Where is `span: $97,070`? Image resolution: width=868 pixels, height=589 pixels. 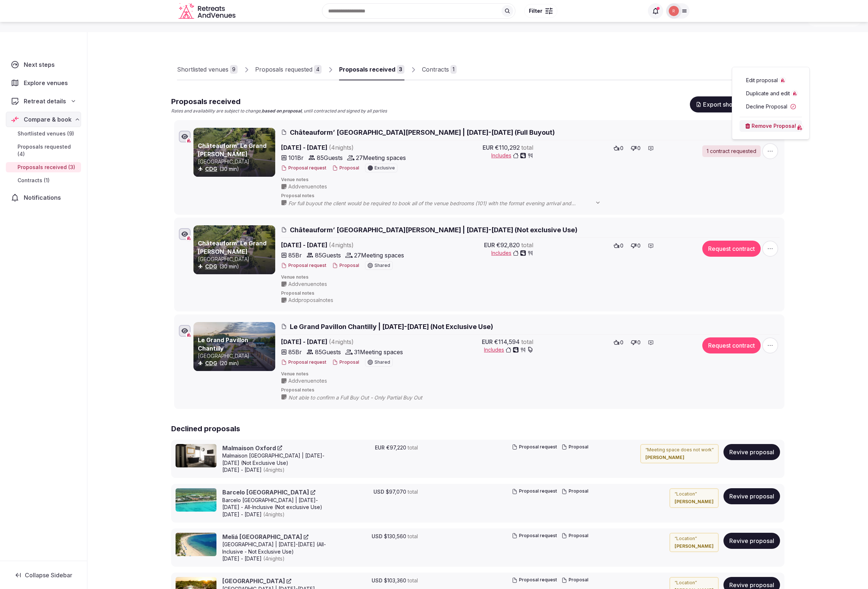
span: $97,070 is located at coordinates (396, 492).